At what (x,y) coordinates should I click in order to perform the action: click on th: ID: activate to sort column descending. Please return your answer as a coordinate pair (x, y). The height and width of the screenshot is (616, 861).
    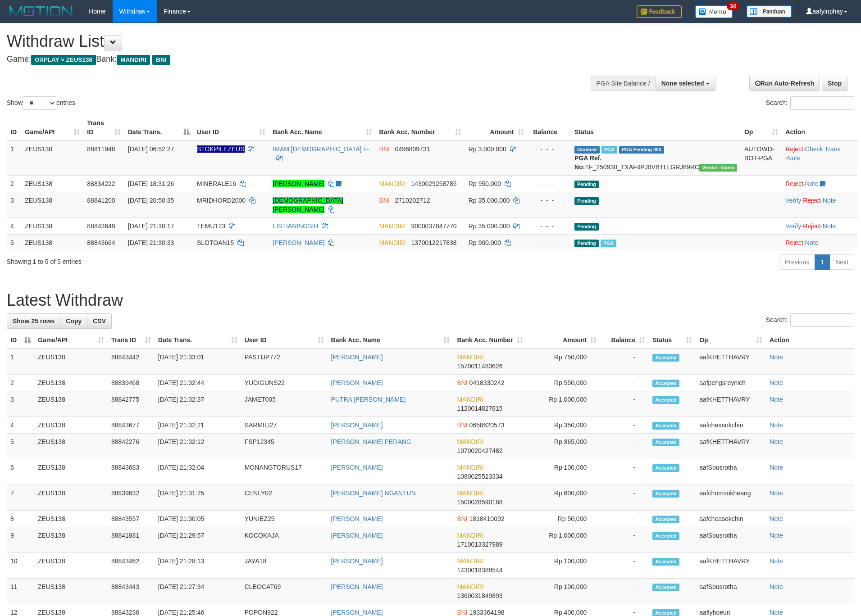
    Looking at the image, I should click on (21, 340).